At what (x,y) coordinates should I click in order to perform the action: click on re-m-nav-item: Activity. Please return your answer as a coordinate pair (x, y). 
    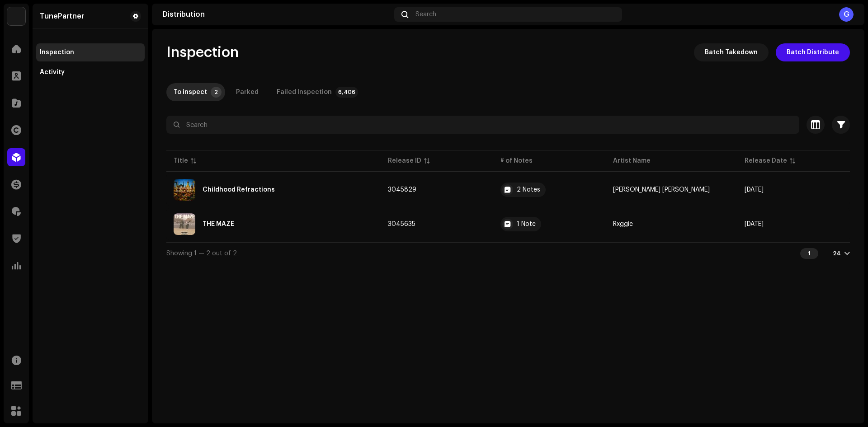
    Looking at the image, I should click on (90, 73).